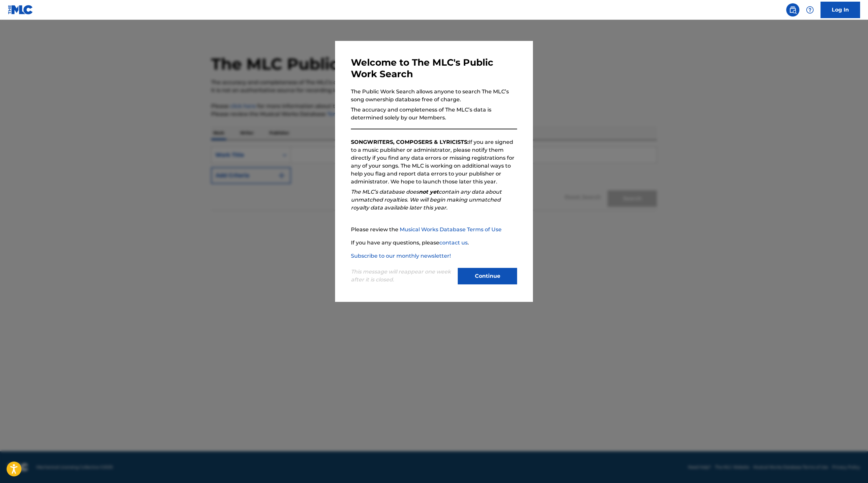 Image resolution: width=868 pixels, height=483 pixels. Describe the element at coordinates (429, 192) in the screenshot. I see `strong: not yet` at that location.